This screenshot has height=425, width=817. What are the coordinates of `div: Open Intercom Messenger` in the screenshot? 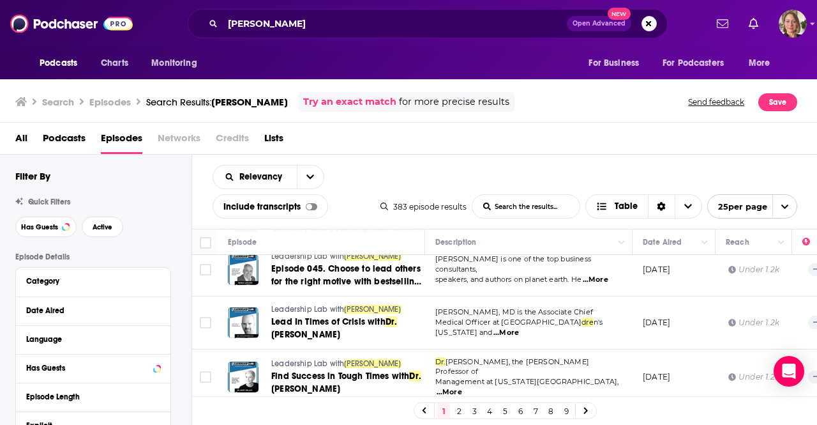 It's located at (789, 371).